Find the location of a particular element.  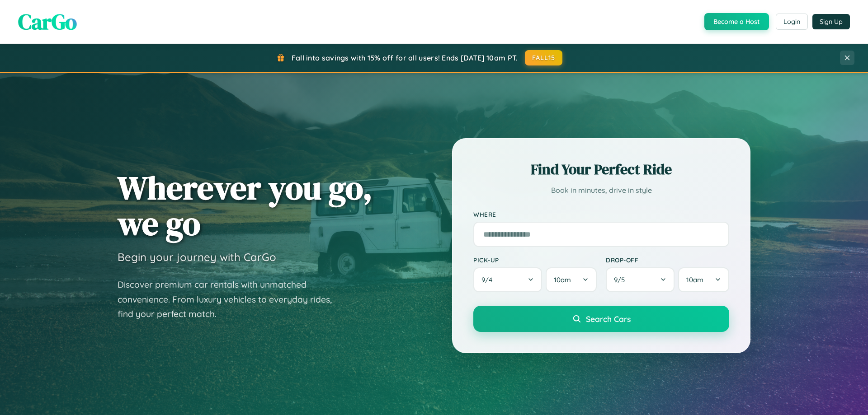

button: Login is located at coordinates (792, 21).